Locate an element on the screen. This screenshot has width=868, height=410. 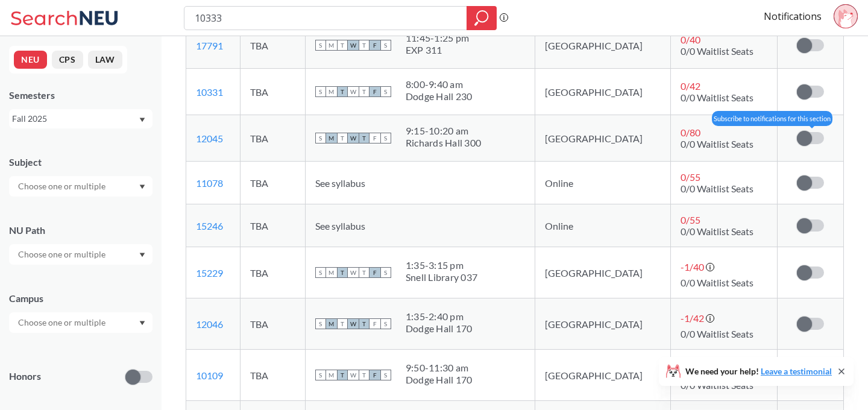
a: 10109 is located at coordinates (209, 375).